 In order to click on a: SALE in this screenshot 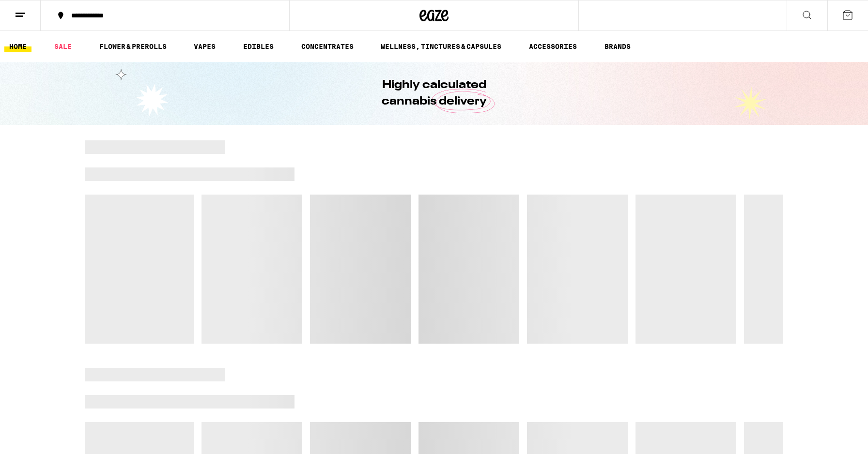, I will do `click(63, 46)`.